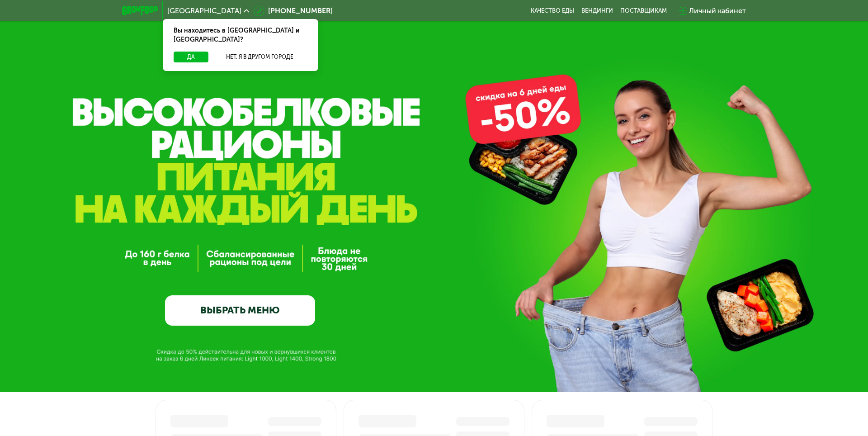 The image size is (868, 436). What do you see at coordinates (718, 11) in the screenshot?
I see `div: Личный кабинет` at bounding box center [718, 11].